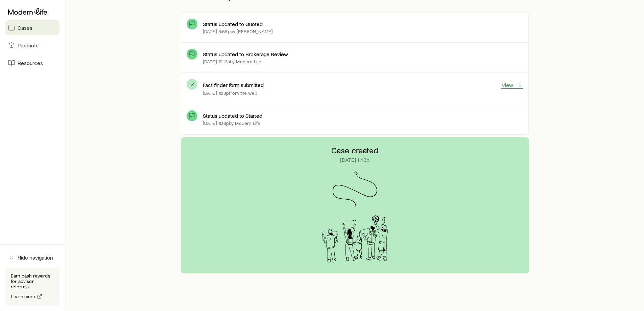 Image resolution: width=644 pixels, height=311 pixels. What do you see at coordinates (32, 27) in the screenshot?
I see `a: Cases` at bounding box center [32, 27].